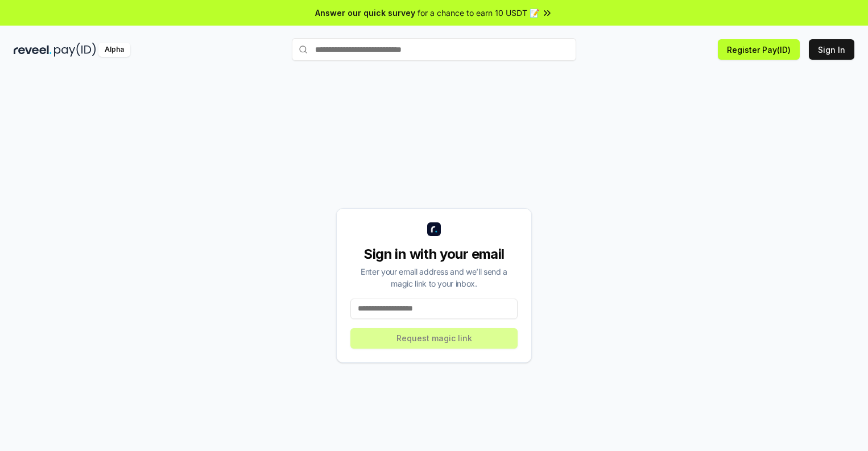  What do you see at coordinates (478, 12) in the screenshot?
I see `span: for a chance to earn 10 USDT 📝` at bounding box center [478, 12].